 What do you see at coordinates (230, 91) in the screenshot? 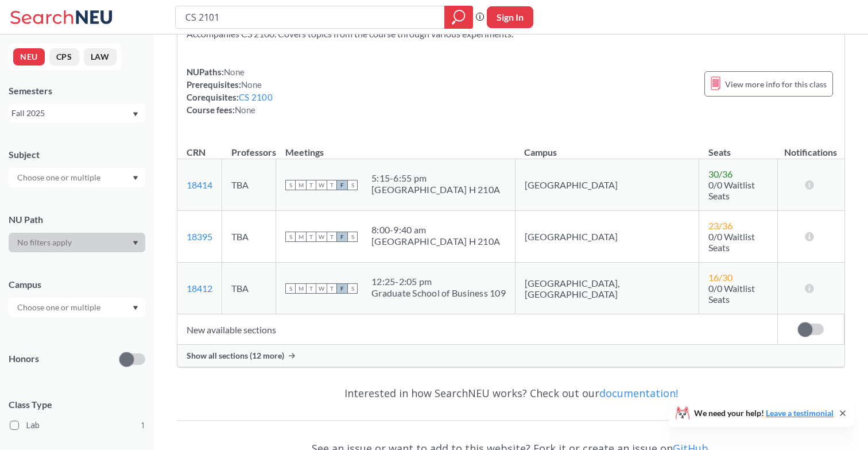
I see `div: NUPaths: Prerequisites: Corequisites: Course fees:` at bounding box center [230, 91].